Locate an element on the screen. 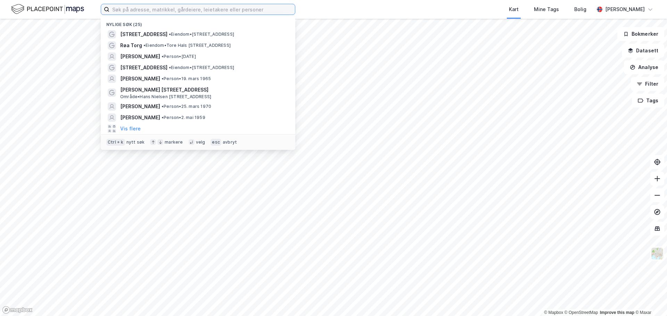 The height and width of the screenshot is (316, 667). div: avbryt is located at coordinates (230, 142).